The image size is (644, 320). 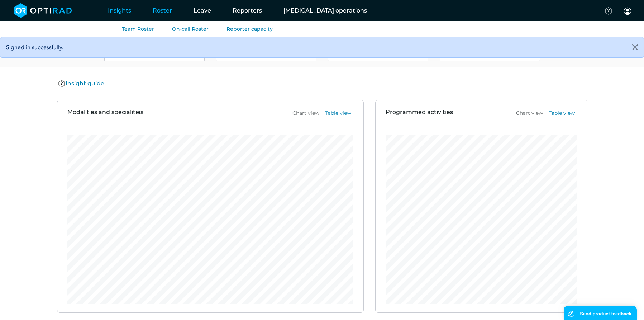 What do you see at coordinates (635, 48) in the screenshot?
I see `button: Close` at bounding box center [635, 48].